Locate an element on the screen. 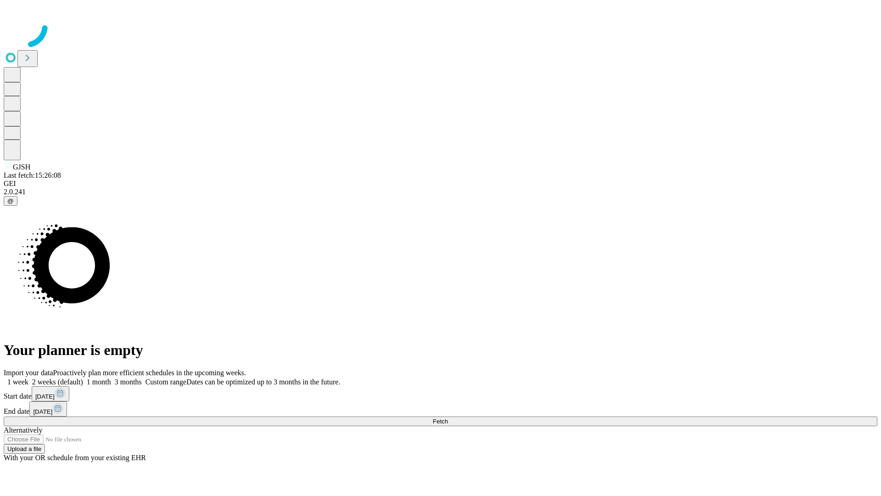 This screenshot has height=496, width=881. span: GJSH is located at coordinates (22, 167).